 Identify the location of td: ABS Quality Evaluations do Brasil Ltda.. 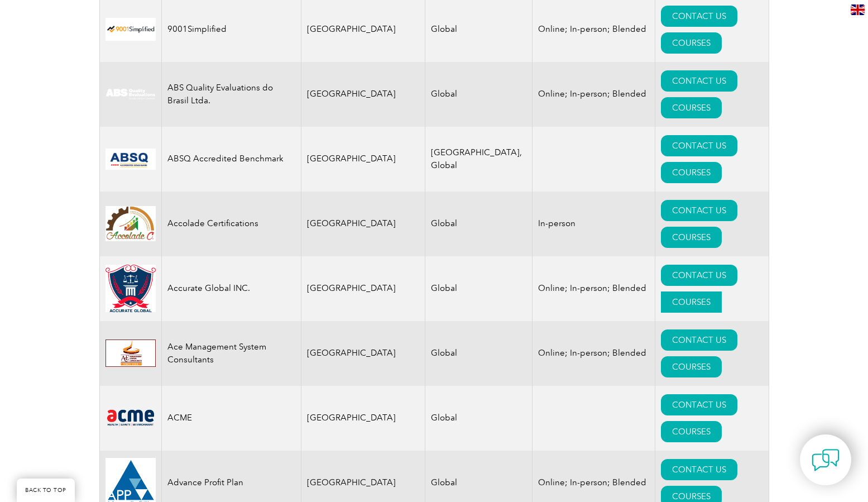
(231, 94).